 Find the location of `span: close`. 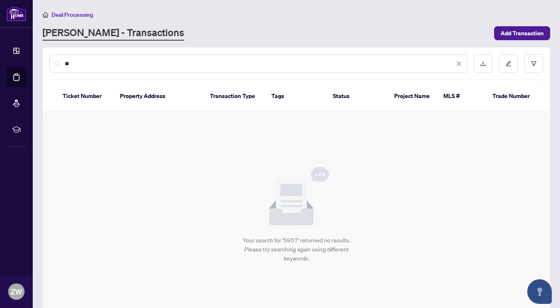

span: close is located at coordinates (459, 63).